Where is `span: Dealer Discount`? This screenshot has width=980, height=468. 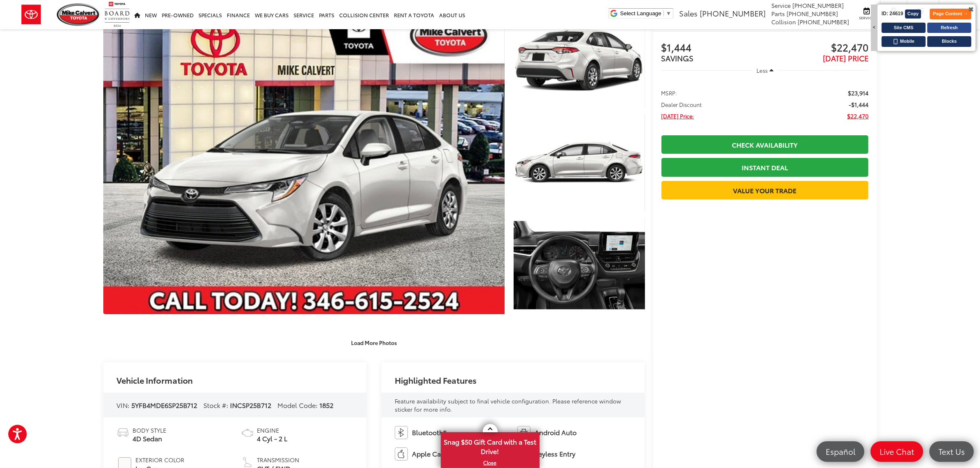 span: Dealer Discount is located at coordinates (681, 104).